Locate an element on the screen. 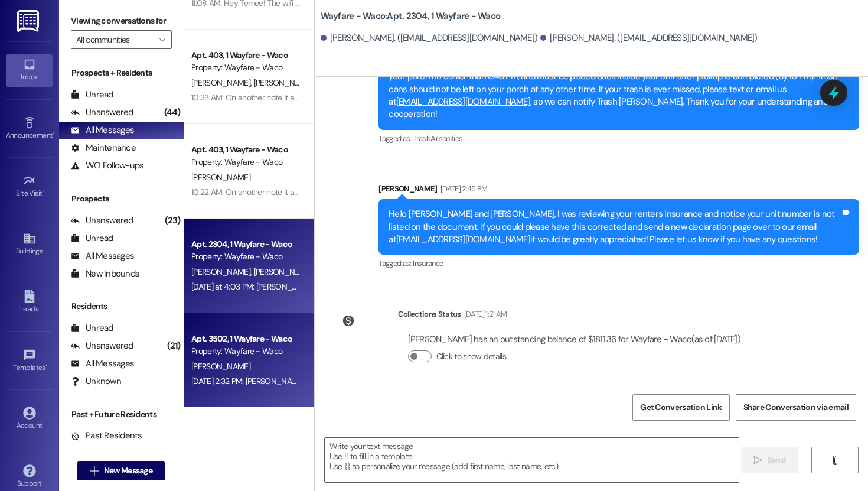 This screenshot has width=868, height=491. span: Amenities is located at coordinates (447, 138).